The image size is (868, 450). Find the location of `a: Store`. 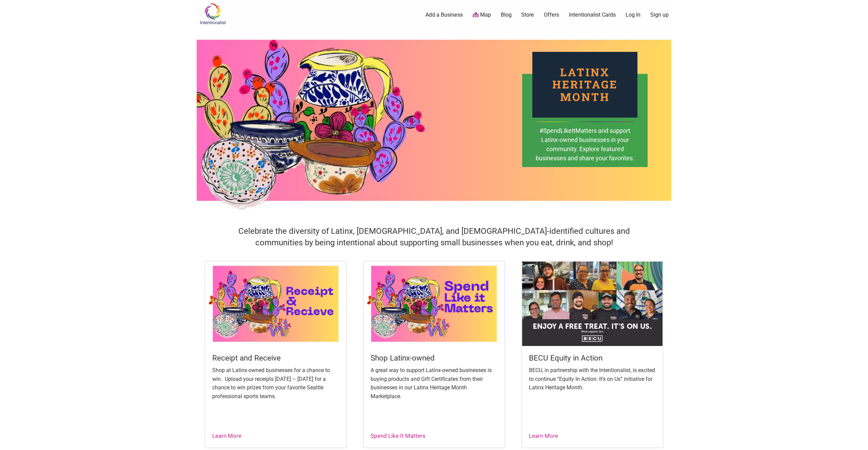

a: Store is located at coordinates (528, 15).